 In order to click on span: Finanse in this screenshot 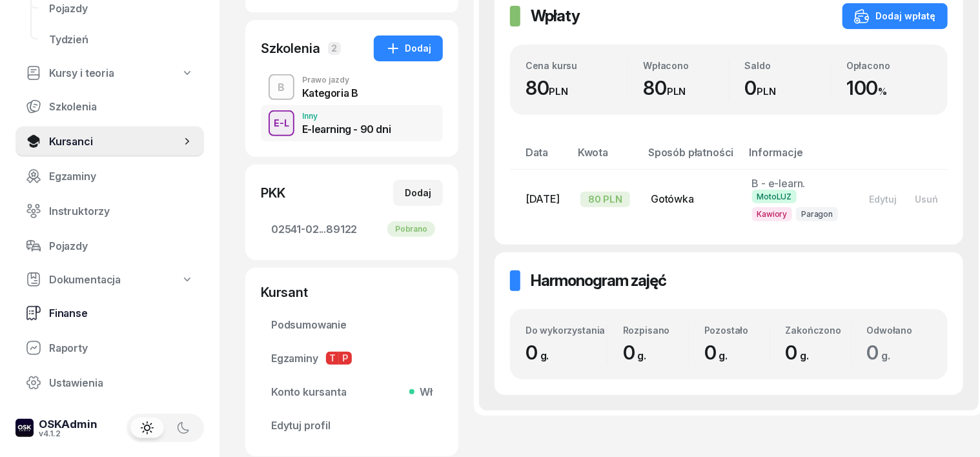, I will do `click(121, 314)`.